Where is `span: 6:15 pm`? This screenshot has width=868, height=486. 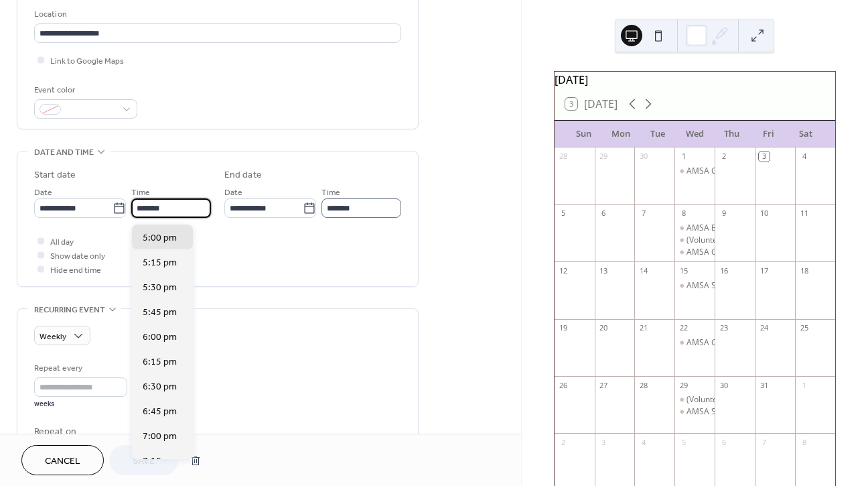 span: 6:15 pm is located at coordinates (159, 362).